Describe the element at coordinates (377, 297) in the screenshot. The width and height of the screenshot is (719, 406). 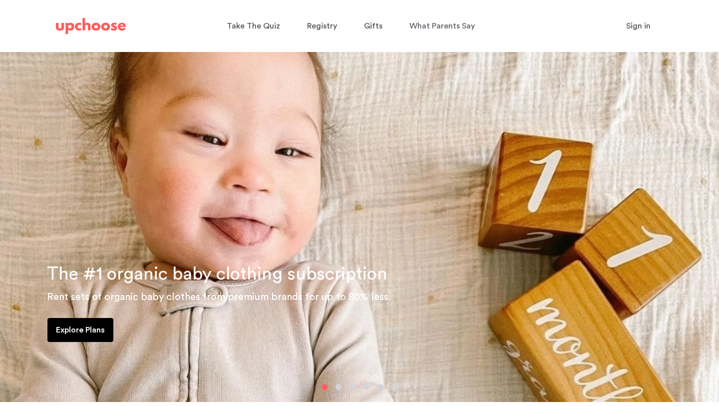
I see `p: Rent sets of organic baby clothes from premium brands for up to 80% less.` at that location.